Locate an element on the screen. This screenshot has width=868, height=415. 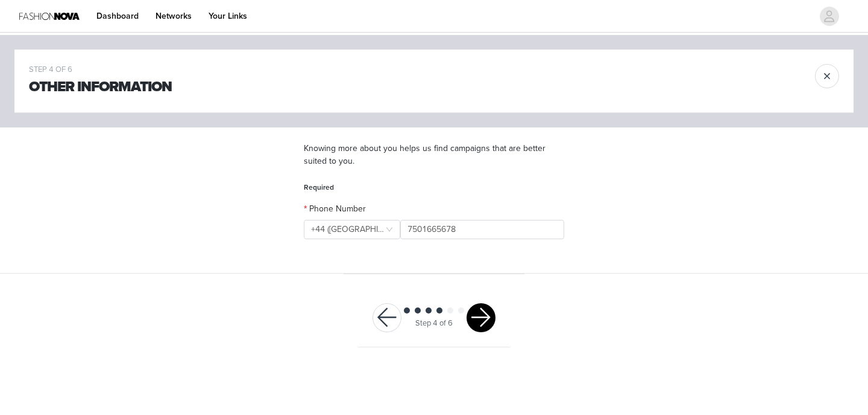
i: icon: down is located at coordinates (390, 230).